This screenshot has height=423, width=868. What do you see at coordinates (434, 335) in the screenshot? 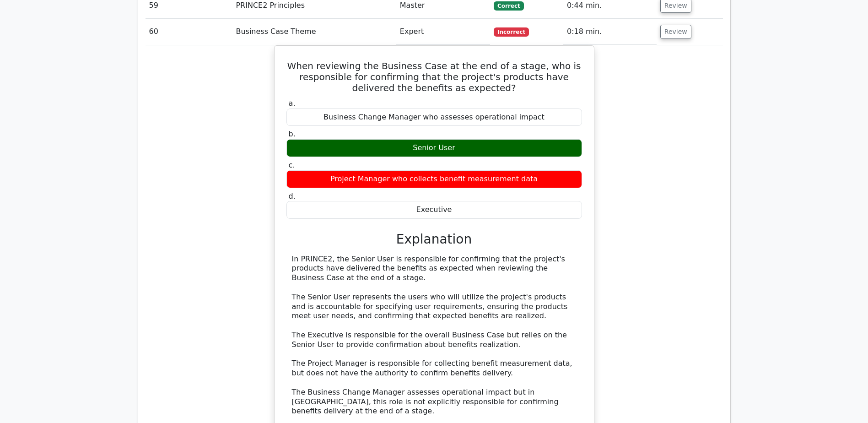
I see `div: In PRINCE2, the Senior User is responsible for confirming that the project's products have delive...` at bounding box center [434, 335].